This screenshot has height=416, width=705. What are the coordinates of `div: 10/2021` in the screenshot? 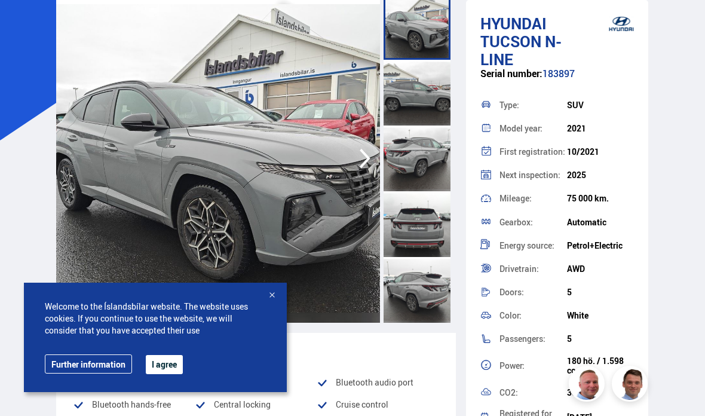 It's located at (600, 152).